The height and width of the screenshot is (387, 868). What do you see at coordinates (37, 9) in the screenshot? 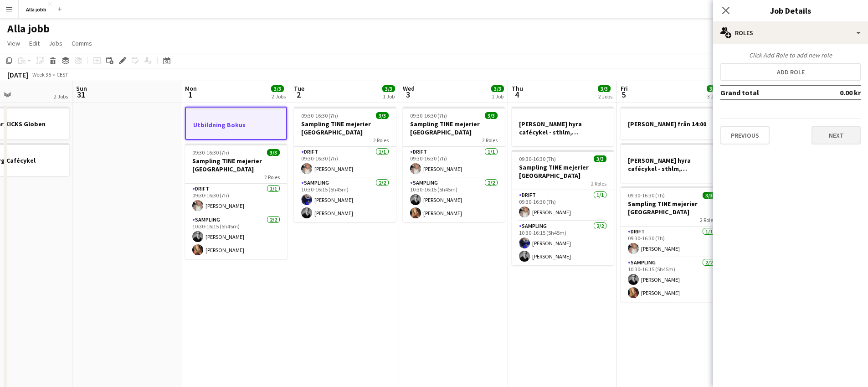
I see `button: Alla jobb` at bounding box center [37, 9].